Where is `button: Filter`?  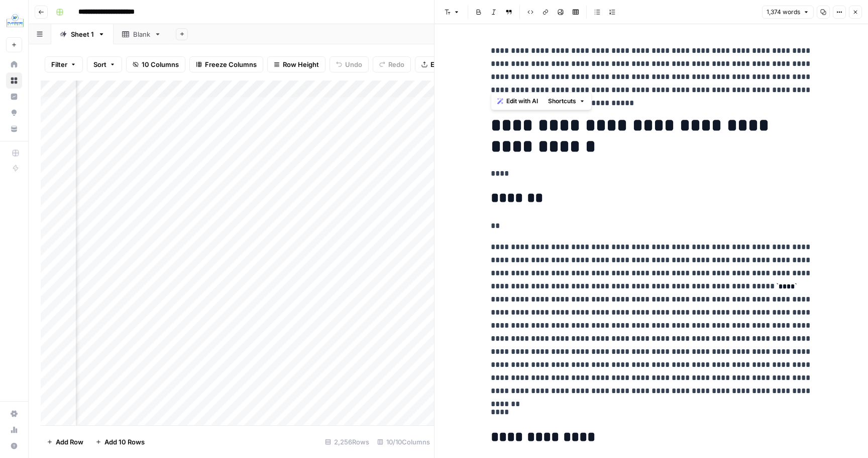 button: Filter is located at coordinates (64, 64).